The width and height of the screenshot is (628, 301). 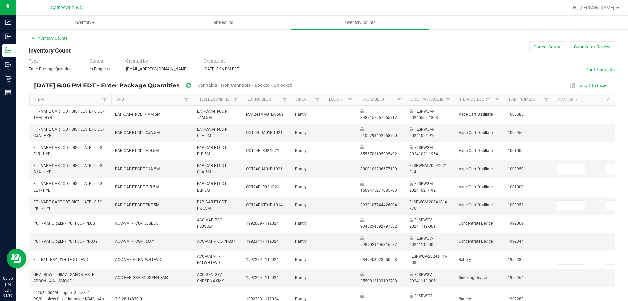 What do you see at coordinates (305, 99) in the screenshot?
I see `a: AreaSortable` at bounding box center [305, 99].